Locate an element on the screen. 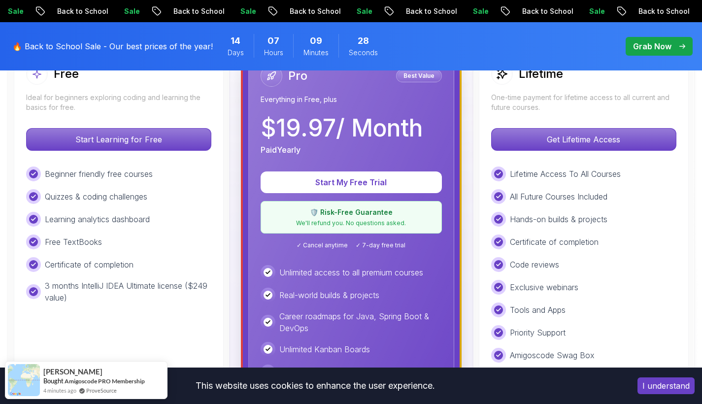  a: Start My Free Trial is located at coordinates (351, 182).